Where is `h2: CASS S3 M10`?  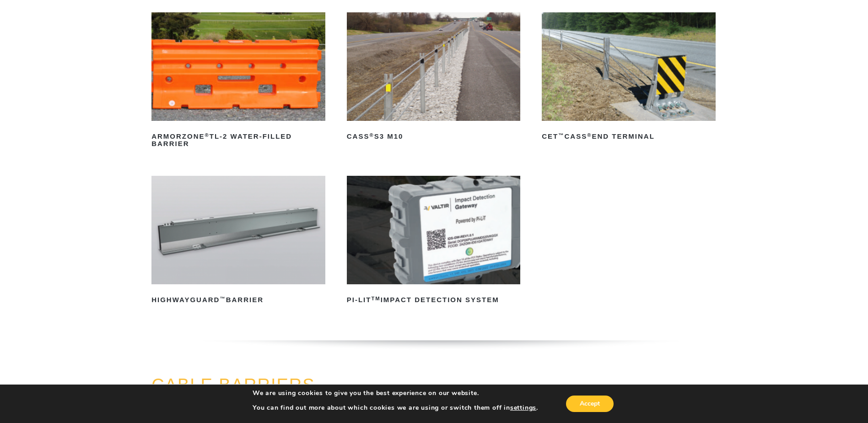 h2: CASS S3 M10 is located at coordinates (434, 137).